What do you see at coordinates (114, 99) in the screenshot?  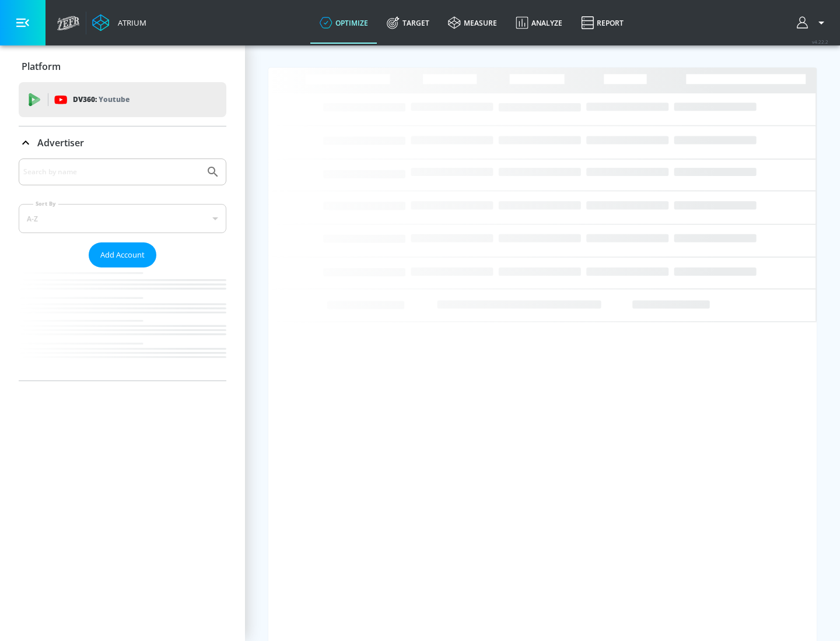 I see `p: Youtube` at bounding box center [114, 99].